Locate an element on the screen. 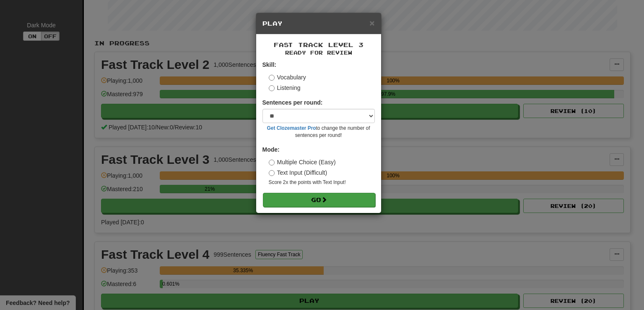  button: Close is located at coordinates (372, 23).